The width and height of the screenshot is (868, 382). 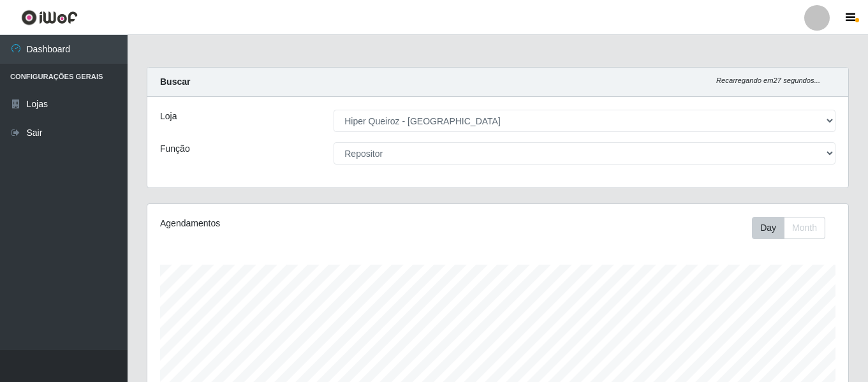 What do you see at coordinates (175, 149) in the screenshot?
I see `label: Função` at bounding box center [175, 149].